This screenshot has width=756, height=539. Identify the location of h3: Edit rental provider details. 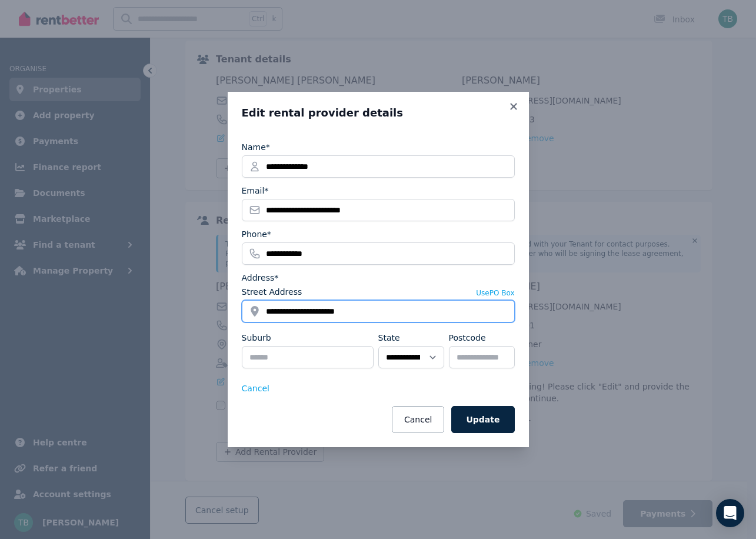
(378, 113).